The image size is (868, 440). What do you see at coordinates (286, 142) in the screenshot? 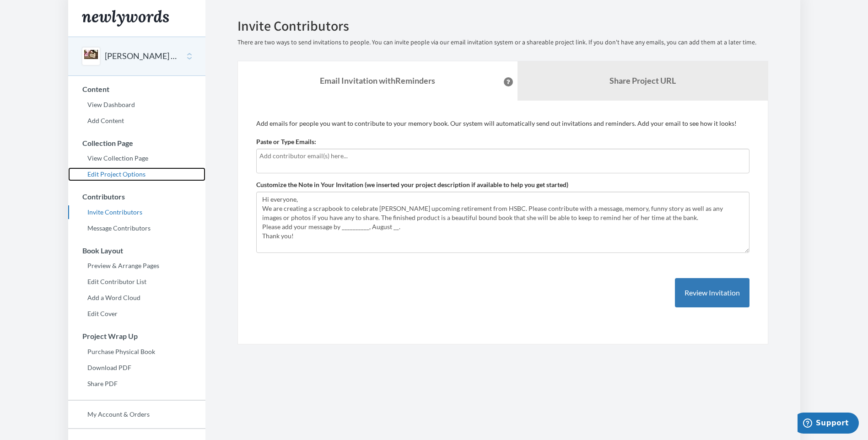
I see `label: Paste or Type Emails:` at bounding box center [286, 142].